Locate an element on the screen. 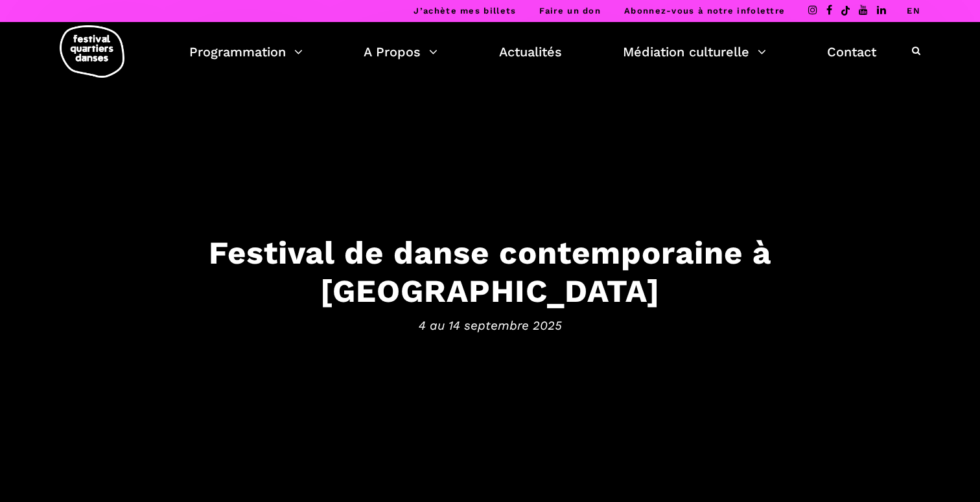 This screenshot has height=502, width=980. a: EN is located at coordinates (913, 10).